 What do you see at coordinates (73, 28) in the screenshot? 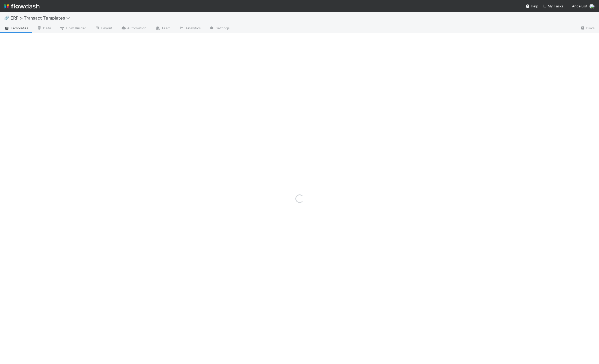
I see `span: Flow Builder` at bounding box center [73, 28].